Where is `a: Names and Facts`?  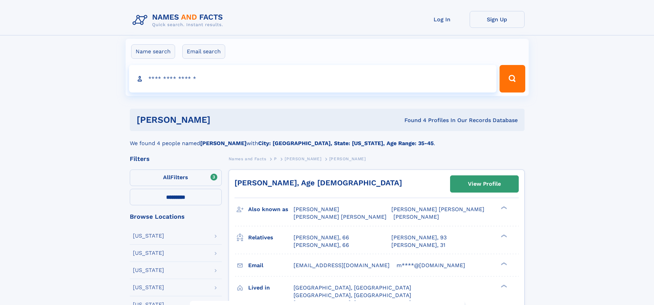 a: Names and Facts is located at coordinates (248, 158).